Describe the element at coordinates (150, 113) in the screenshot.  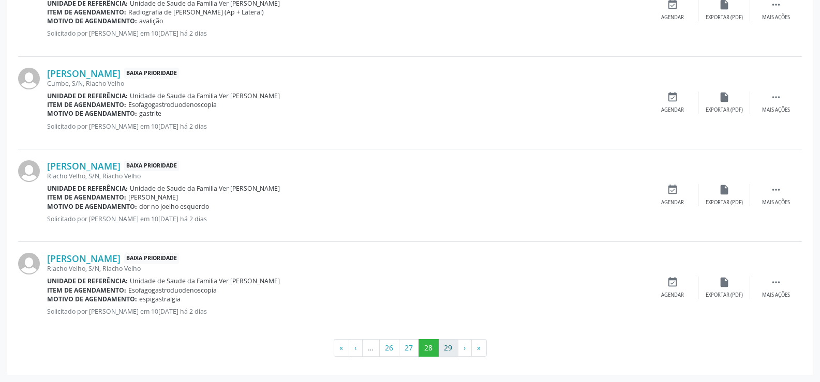
I see `span: gastrite` at that location.